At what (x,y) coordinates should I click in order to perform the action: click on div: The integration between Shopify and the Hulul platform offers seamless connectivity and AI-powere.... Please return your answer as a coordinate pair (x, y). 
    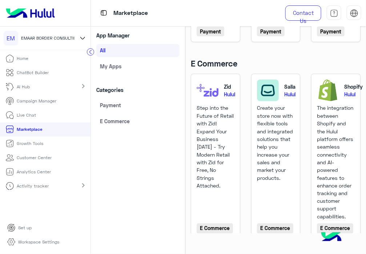
    Looking at the image, I should click on (335, 162).